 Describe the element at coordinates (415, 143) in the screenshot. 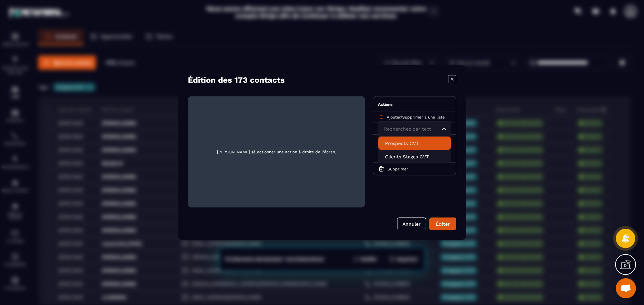

I see `p: Prospects CVT` at that location.